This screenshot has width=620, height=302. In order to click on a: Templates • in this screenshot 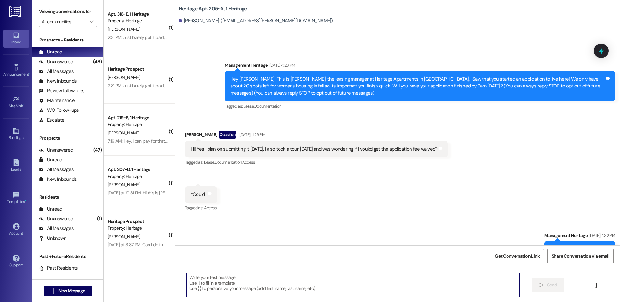, I will do `click(16, 198)`.